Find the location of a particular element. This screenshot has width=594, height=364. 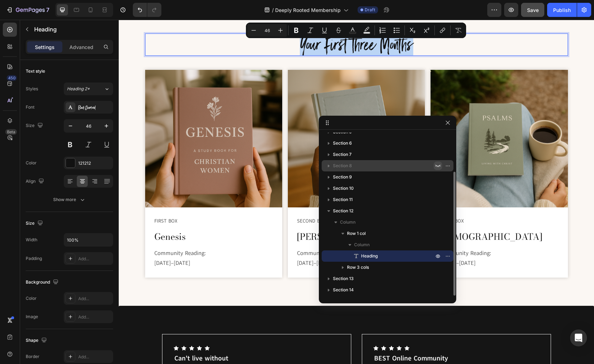

span: Section 12 is located at coordinates (343, 211).